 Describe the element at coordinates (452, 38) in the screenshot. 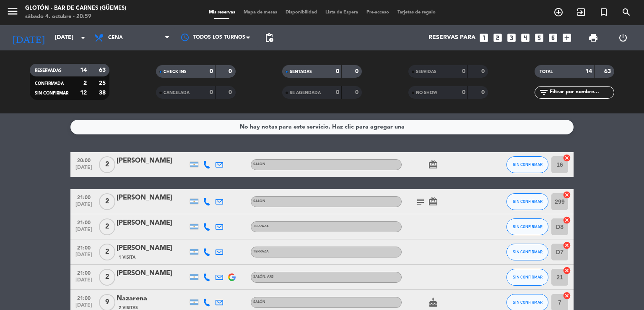

I see `span: Reservas para` at that location.